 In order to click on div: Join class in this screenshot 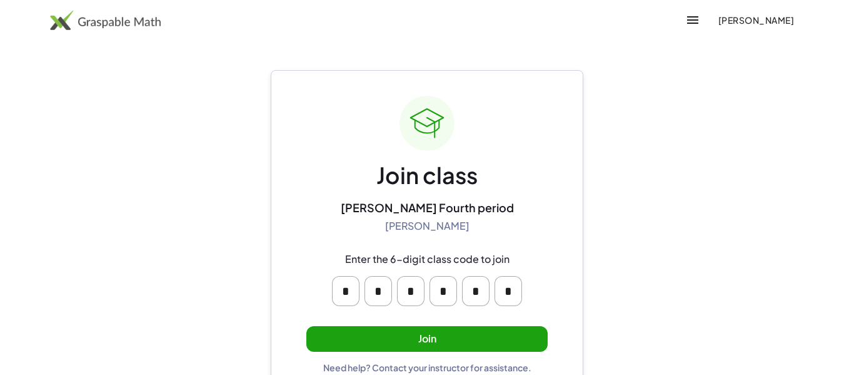, I will do `click(427, 175)`.